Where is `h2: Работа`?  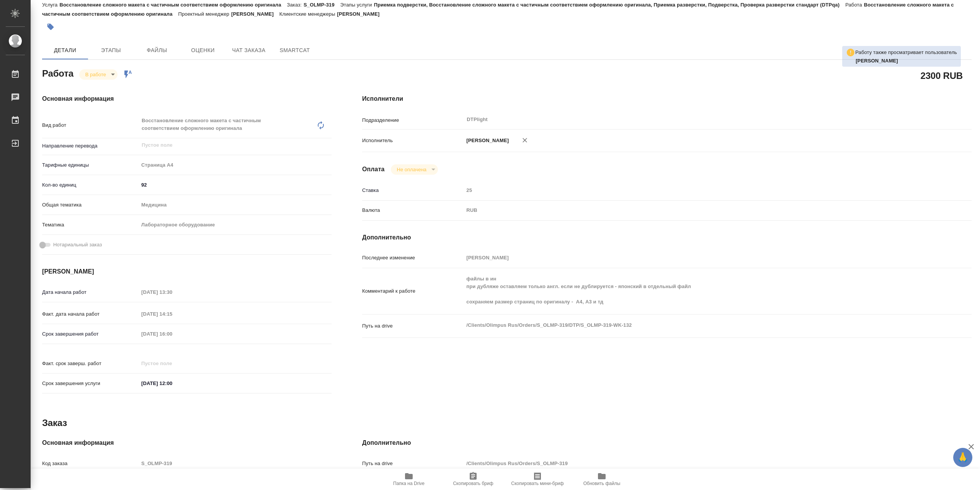 h2: Работа is located at coordinates (57, 72).